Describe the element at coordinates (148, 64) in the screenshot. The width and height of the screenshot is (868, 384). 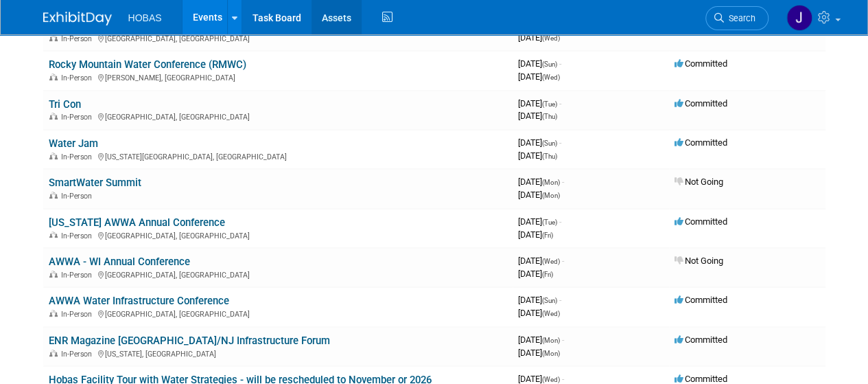
I see `a: Rocky Mountain Water Conference (RMWC)` at that location.